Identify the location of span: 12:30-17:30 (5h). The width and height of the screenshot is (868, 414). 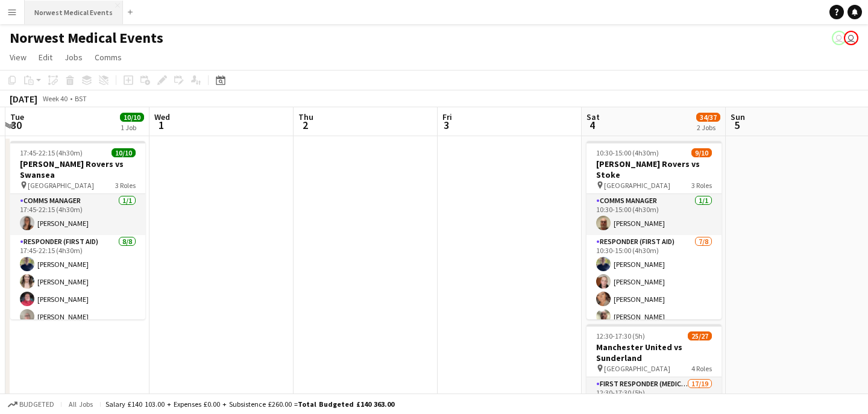
(620, 335).